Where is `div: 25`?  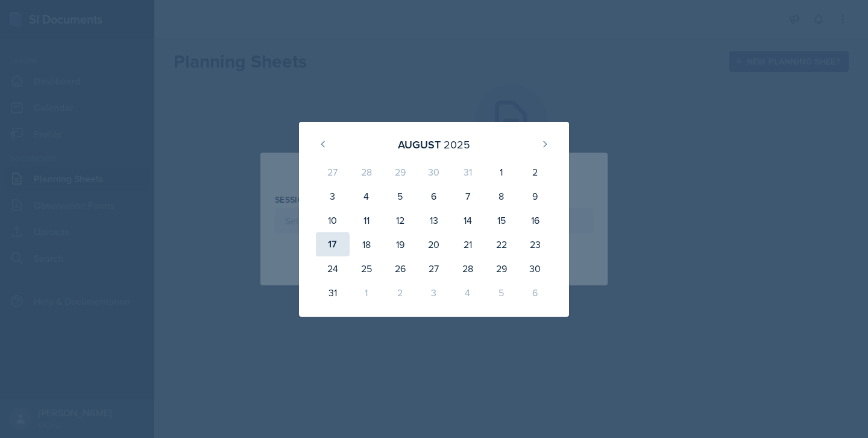 div: 25 is located at coordinates (366, 268).